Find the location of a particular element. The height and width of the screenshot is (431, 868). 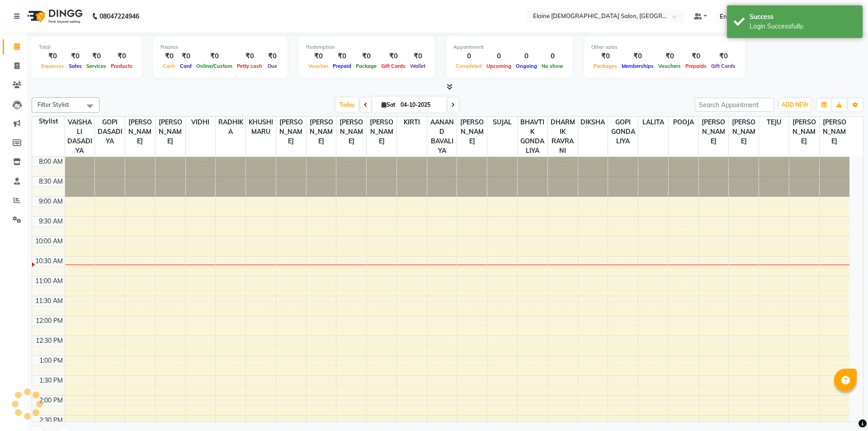

span: Today is located at coordinates (347, 105).